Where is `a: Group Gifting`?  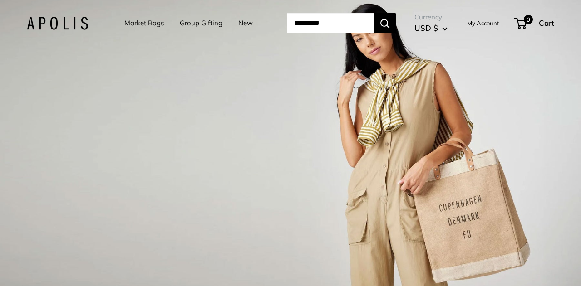
a: Group Gifting is located at coordinates (201, 23).